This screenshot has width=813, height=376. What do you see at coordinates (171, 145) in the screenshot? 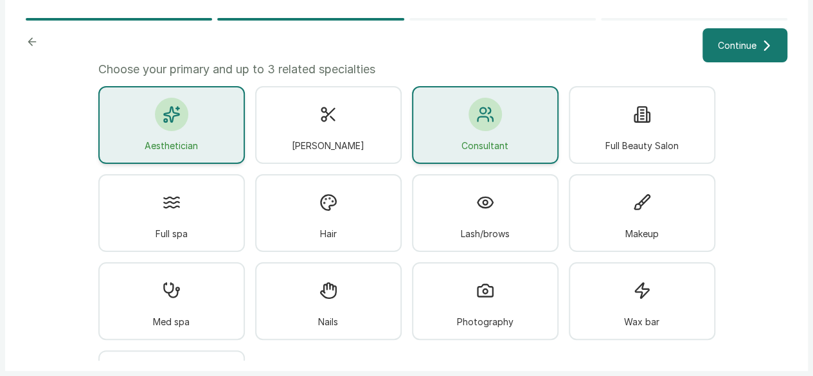
I see `span: Aesthetician` at bounding box center [171, 145].